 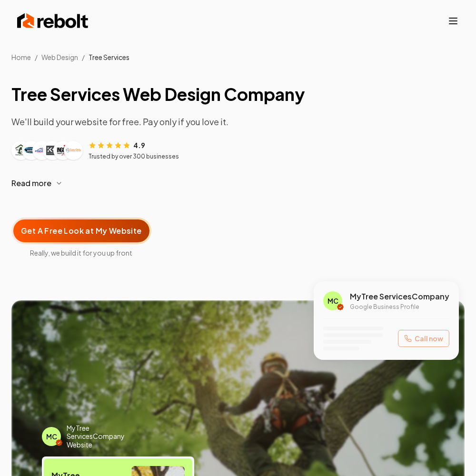 I want to click on p: We'll build your website for free. Pay only if you love it., so click(x=238, y=122).